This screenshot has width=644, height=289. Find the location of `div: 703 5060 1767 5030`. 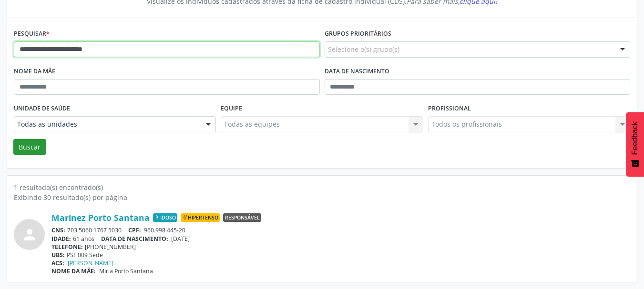

div: 703 5060 1767 5030 is located at coordinates (341, 230).